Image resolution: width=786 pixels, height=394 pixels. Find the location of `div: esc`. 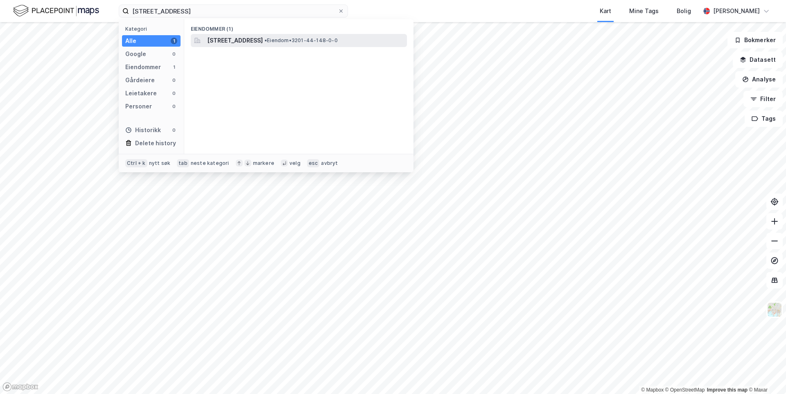

div: esc is located at coordinates (313, 163).